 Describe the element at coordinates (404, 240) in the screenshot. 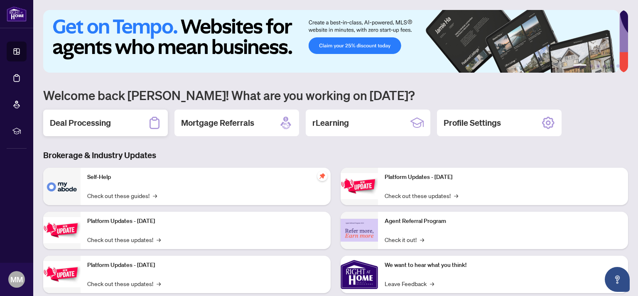

I see `a: Check it out!→` at that location.